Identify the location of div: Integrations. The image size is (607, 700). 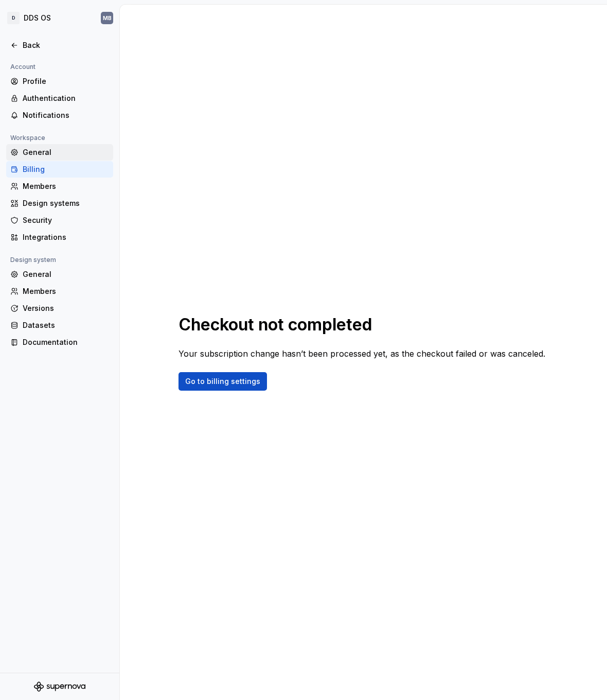
(66, 237).